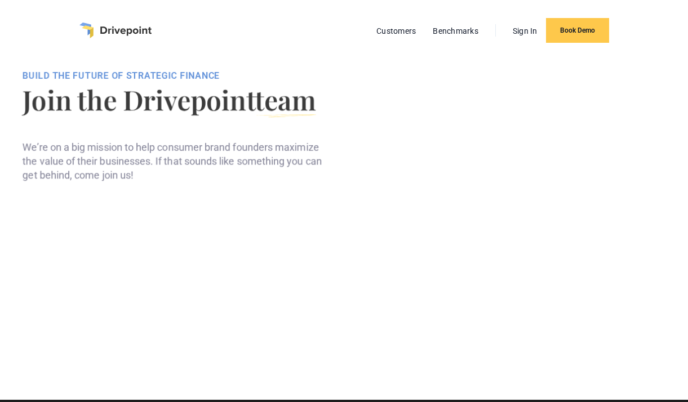 The image size is (688, 402). I want to click on a: Book Demo, so click(578, 30).